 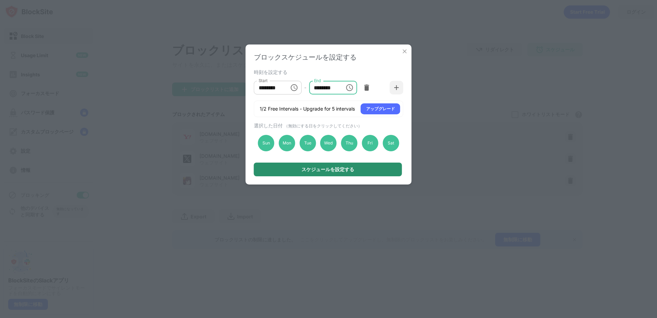 What do you see at coordinates (323, 126) in the screenshot?
I see `span: （無効にする日をクリックしてください）` at bounding box center [323, 126].